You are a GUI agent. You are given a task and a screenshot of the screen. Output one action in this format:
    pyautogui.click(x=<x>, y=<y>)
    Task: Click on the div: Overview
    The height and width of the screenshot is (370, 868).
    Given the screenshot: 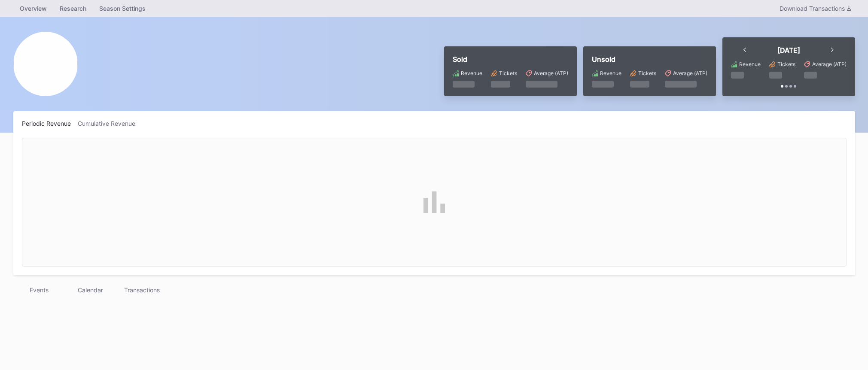 What is the action you would take?
    pyautogui.click(x=33, y=8)
    